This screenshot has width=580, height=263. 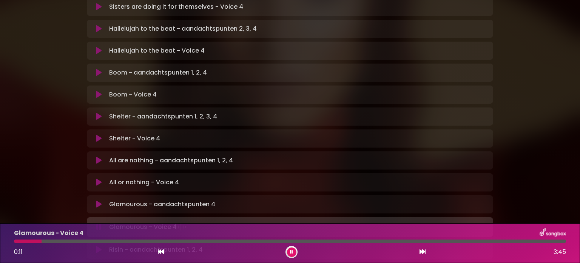 I want to click on p: Shelter - aandachtspunten 1, 2, 3, 4, so click(x=163, y=116).